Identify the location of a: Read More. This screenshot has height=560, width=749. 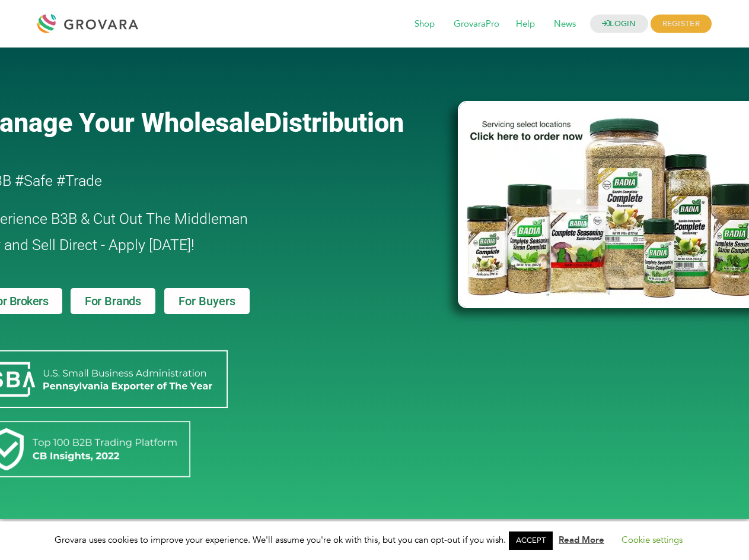
(581, 539).